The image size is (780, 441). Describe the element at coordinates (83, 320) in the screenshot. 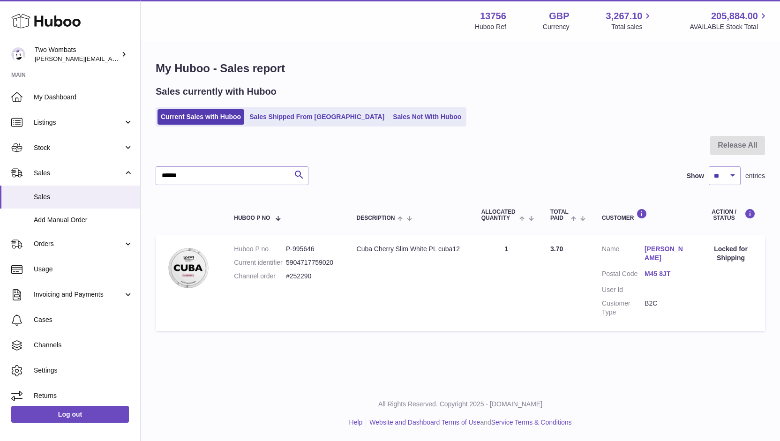

I see `span: Cases` at that location.